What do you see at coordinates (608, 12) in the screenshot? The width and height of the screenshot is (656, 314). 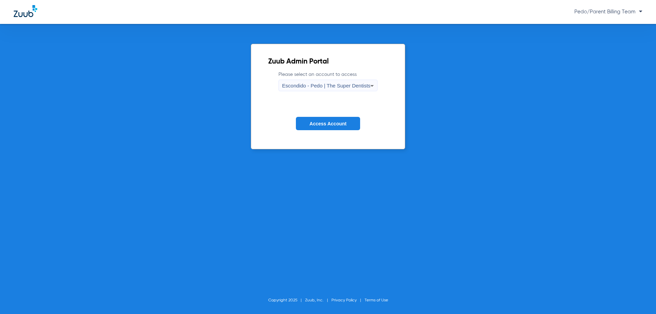 I see `span: Pedo/Parent Billing Team` at bounding box center [608, 12].